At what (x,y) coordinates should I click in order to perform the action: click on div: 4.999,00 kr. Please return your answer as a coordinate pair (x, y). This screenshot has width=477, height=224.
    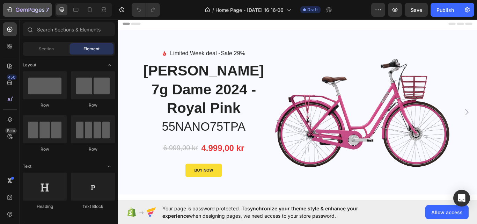
    Looking at the image, I should click on (122, 152).